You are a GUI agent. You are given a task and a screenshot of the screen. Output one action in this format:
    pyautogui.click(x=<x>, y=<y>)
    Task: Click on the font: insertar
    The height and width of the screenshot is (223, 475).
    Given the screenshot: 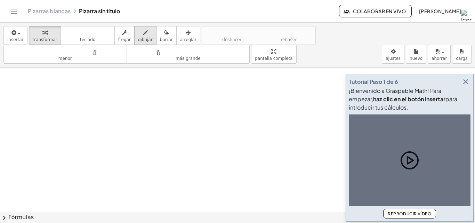 What is the action you would take?
    pyautogui.click(x=15, y=40)
    